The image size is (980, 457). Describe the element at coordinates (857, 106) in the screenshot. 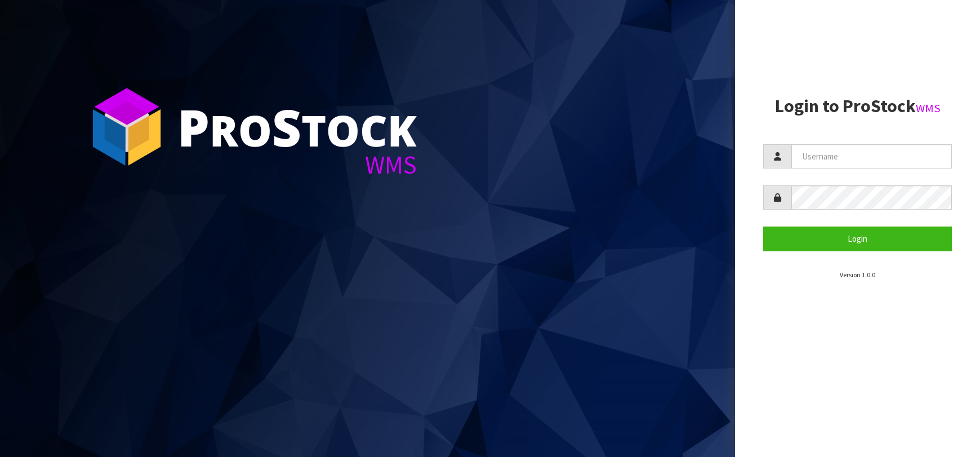

I see `h2: Login to ProStock` at that location.